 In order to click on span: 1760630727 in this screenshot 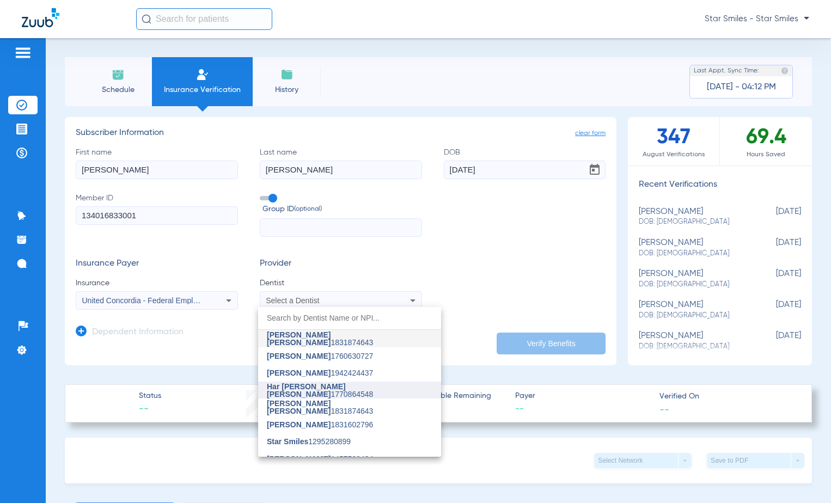, I will do `click(320, 356)`.